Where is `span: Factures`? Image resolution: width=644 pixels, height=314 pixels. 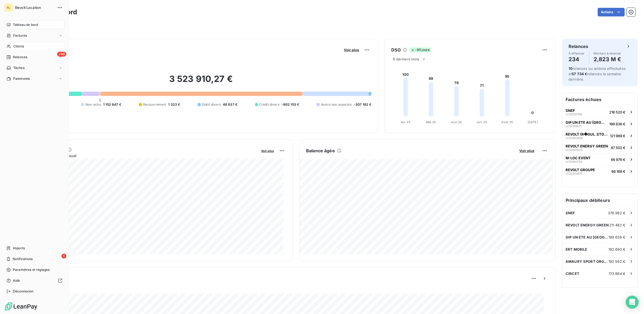
span: Factures is located at coordinates (20, 35).